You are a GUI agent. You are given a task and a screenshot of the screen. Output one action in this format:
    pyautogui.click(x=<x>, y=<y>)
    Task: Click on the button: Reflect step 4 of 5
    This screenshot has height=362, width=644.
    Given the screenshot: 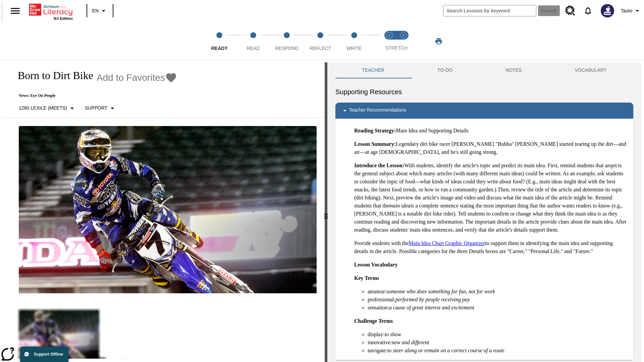 What is the action you would take?
    pyautogui.click(x=320, y=41)
    